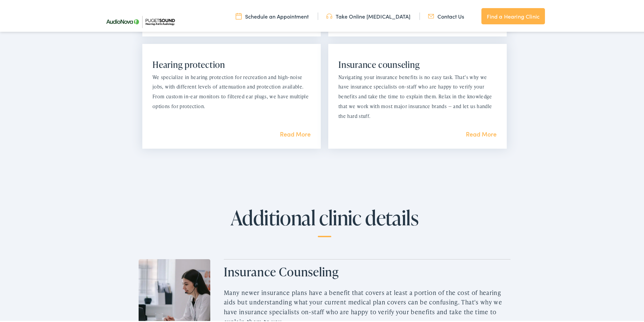 Image resolution: width=644 pixels, height=322 pixels. What do you see at coordinates (272, 15) in the screenshot?
I see `a: Schedule an Appointment` at bounding box center [272, 15].